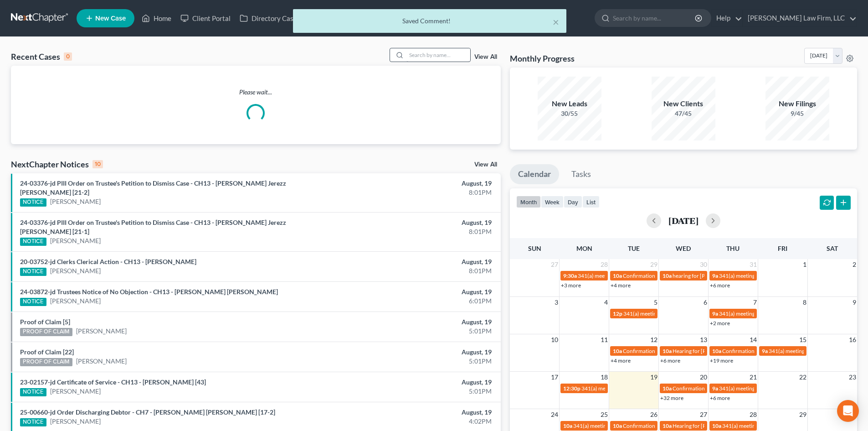 Image resolution: width=868 pixels, height=431 pixels. I want to click on span: 12p, so click(617, 313).